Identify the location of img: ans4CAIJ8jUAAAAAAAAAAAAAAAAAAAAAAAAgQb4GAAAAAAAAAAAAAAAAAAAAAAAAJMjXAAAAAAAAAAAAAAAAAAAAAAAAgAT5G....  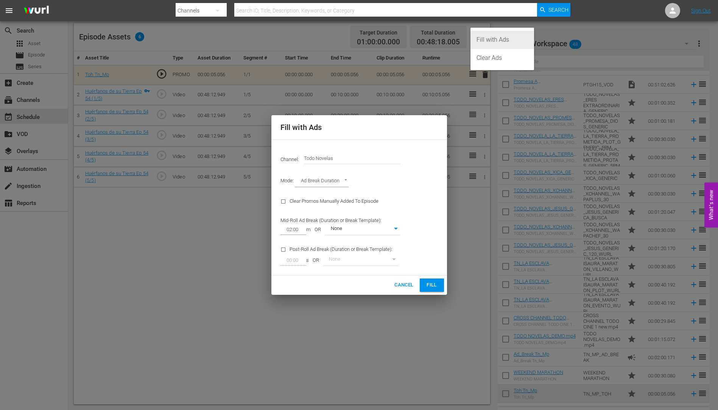
(36, 11).